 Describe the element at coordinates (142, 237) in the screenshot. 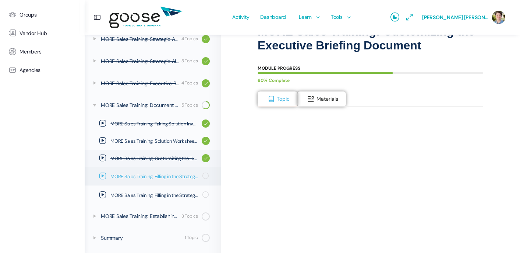

I see `div: Summary` at that location.